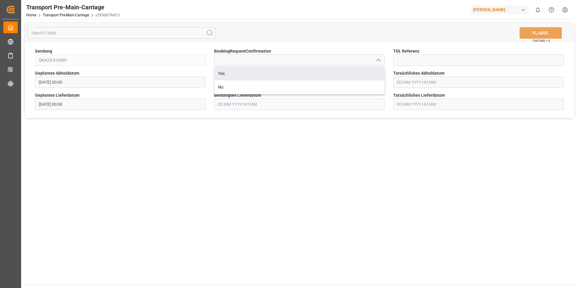  Describe the element at coordinates (73, 7) in the screenshot. I see `div: Transport Pre-Main-Carriage` at that location.